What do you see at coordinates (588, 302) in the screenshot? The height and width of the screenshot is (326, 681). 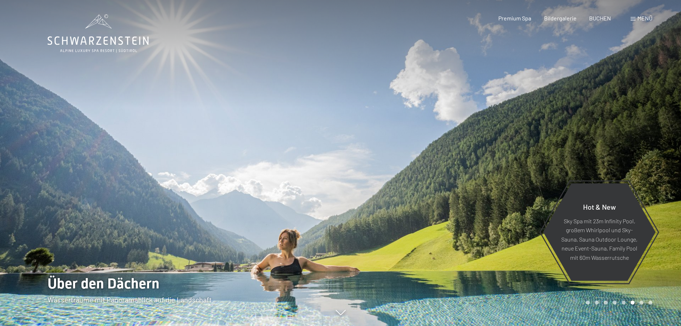 I see `div: Carousel Page 1` at bounding box center [588, 302].